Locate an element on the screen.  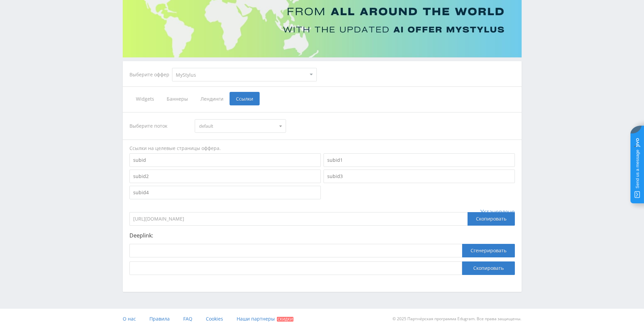
a: Правила is located at coordinates (160, 319).